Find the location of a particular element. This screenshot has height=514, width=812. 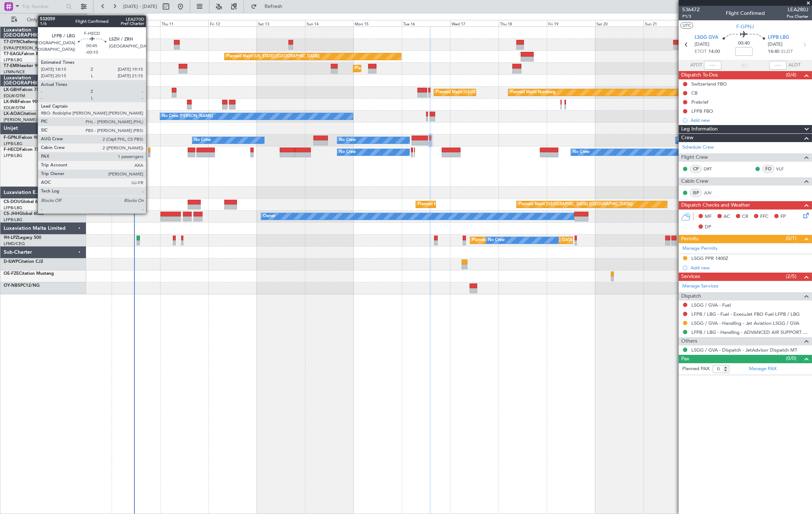

span: F-HECD is located at coordinates (12, 149).